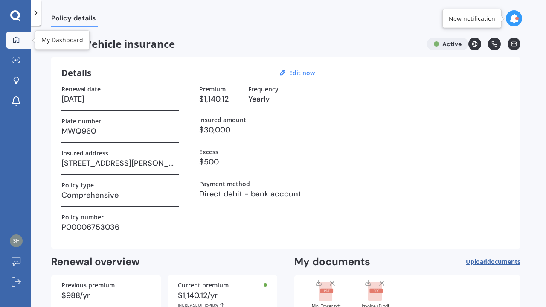 This screenshot has height=307, width=546. I want to click on span: documents, so click(504, 261).